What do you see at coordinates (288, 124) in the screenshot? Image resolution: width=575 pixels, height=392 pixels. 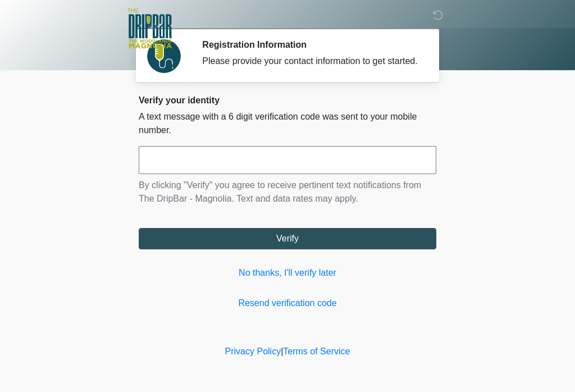 I see `p: A text message with a 6 digit verification code was sent to your mobile number.` at bounding box center [288, 124].